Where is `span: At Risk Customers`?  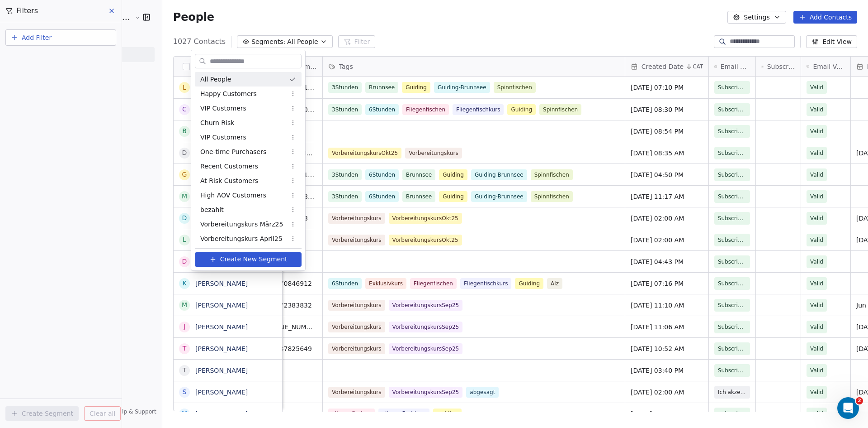 span: At Risk Customers is located at coordinates (229, 180).